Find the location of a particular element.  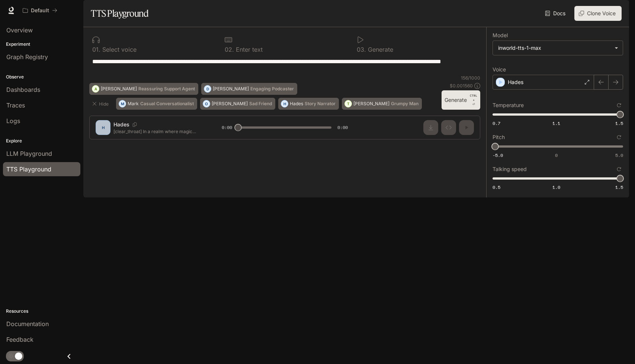

div: O is located at coordinates (206, 104).